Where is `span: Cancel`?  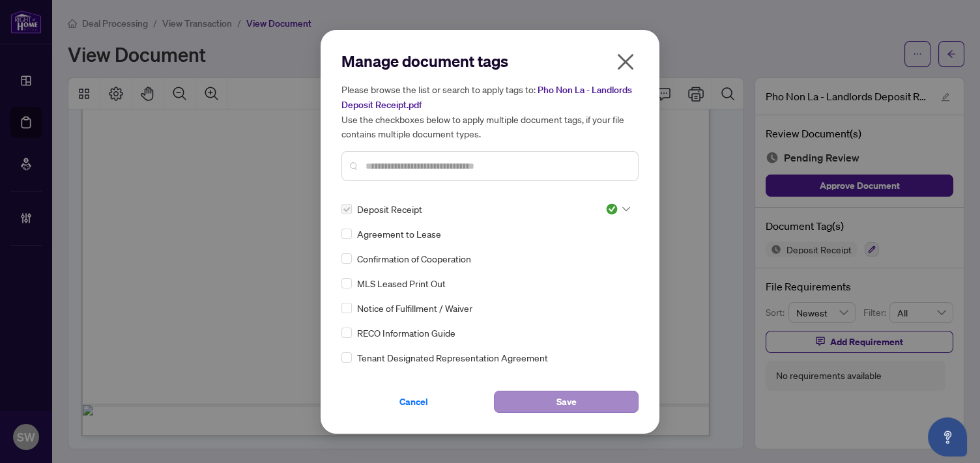 span: Cancel is located at coordinates (414, 402).